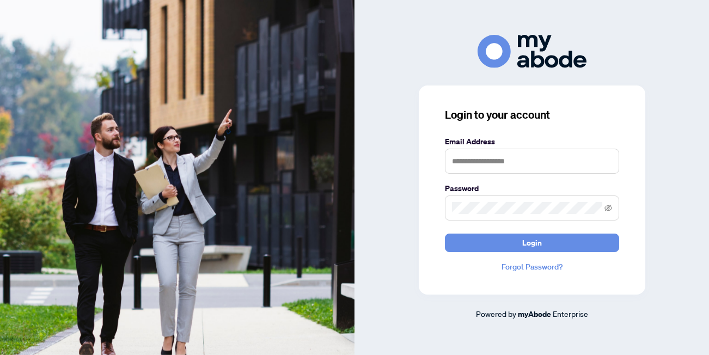 This screenshot has width=709, height=355. What do you see at coordinates (496, 314) in the screenshot?
I see `span: Powered by` at bounding box center [496, 314].